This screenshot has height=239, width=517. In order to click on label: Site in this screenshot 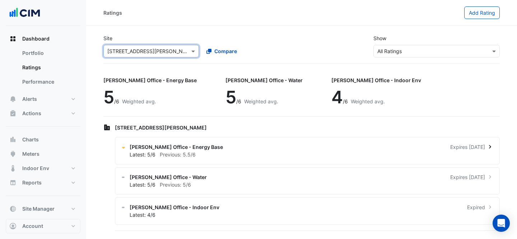, I will do `click(108, 38)`.